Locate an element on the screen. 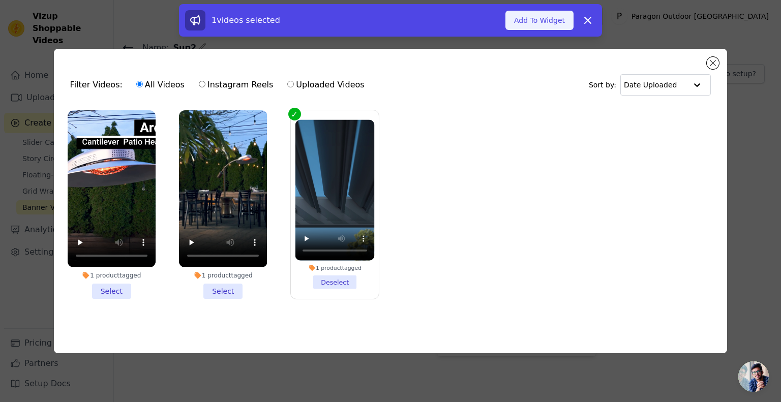  button: Add To Widget is located at coordinates (540, 20).